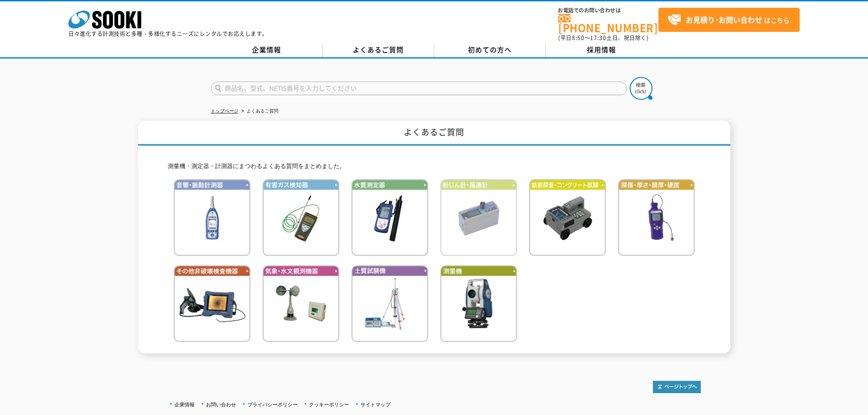 The image size is (868, 415). I want to click on img: 水質測定器, so click(389, 217).